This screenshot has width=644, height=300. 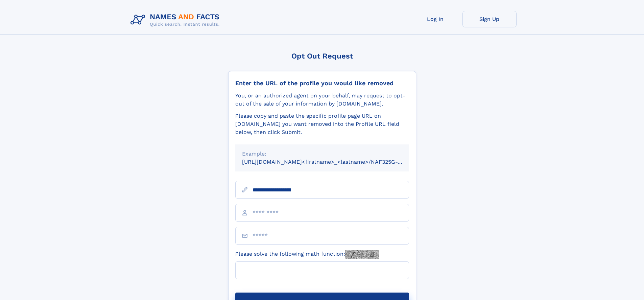 What do you see at coordinates (307, 254) in the screenshot?
I see `label: Please solve the following math function:` at bounding box center [307, 254].